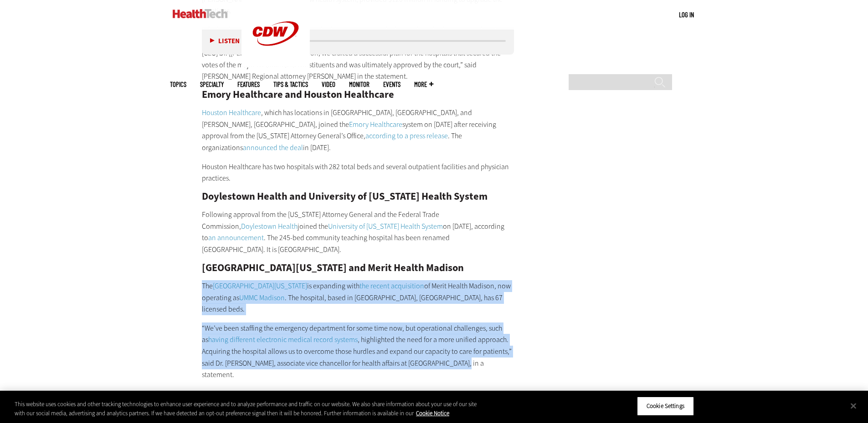  I want to click on a: Emory Healthcare, so click(375, 124).